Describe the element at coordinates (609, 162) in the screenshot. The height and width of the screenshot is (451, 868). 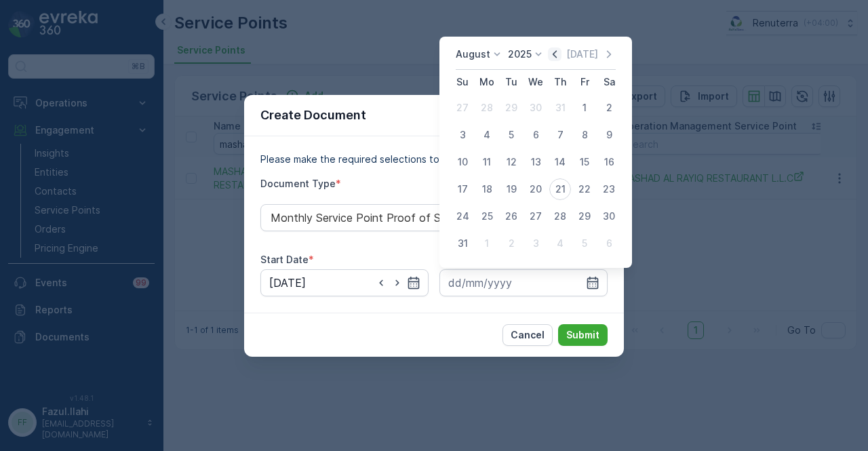
I see `div: 16` at that location.